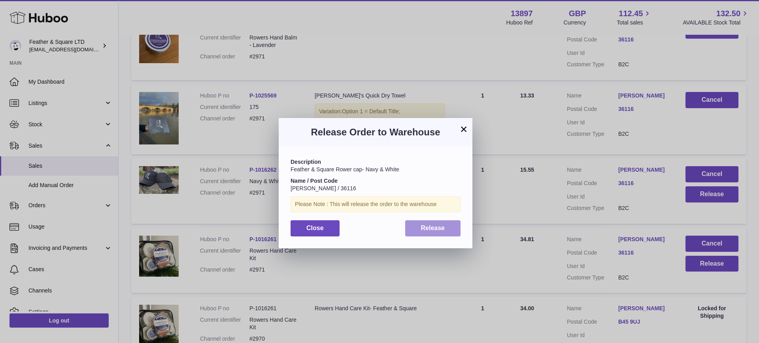  I want to click on button: Release, so click(433, 228).